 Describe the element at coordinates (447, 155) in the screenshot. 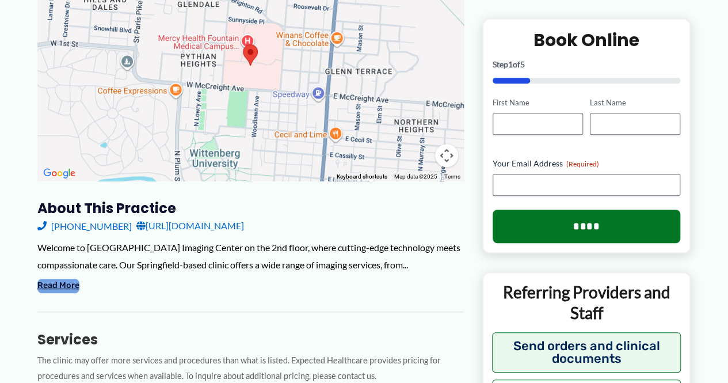

I see `button: Map camera controls` at that location.